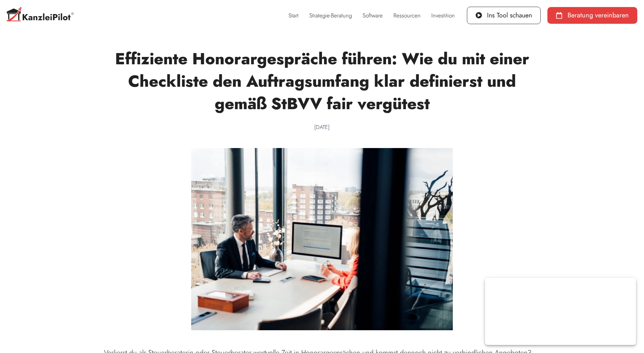 The width and height of the screenshot is (644, 353). What do you see at coordinates (322, 239) in the screenshot?
I see `img: Ist-Aufnahme im Honorar-Gespräch` at bounding box center [322, 239].